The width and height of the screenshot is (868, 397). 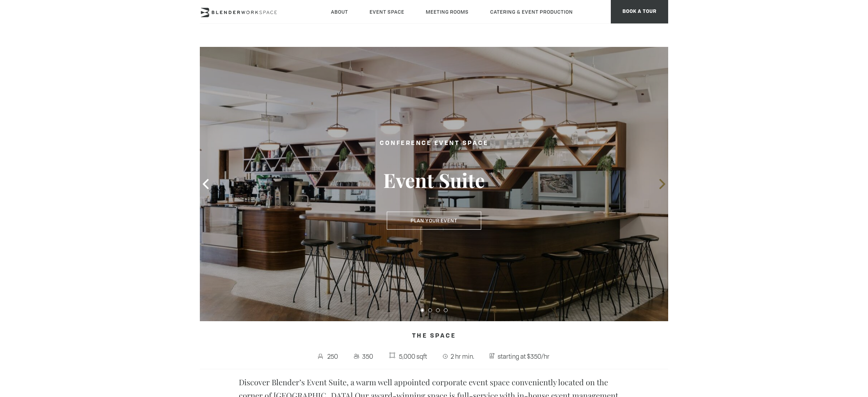 I want to click on span: 2 hr min., so click(x=462, y=356).